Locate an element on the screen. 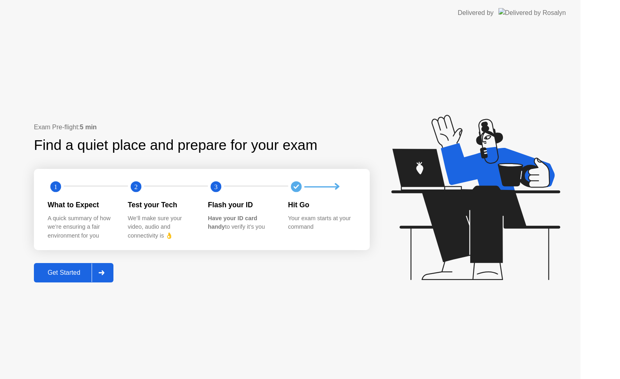  div: Hit Go is located at coordinates (322, 205).